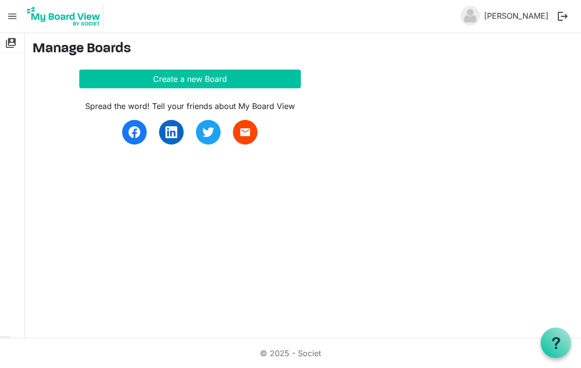  Describe the element at coordinates (245, 132) in the screenshot. I see `a: email` at that location.